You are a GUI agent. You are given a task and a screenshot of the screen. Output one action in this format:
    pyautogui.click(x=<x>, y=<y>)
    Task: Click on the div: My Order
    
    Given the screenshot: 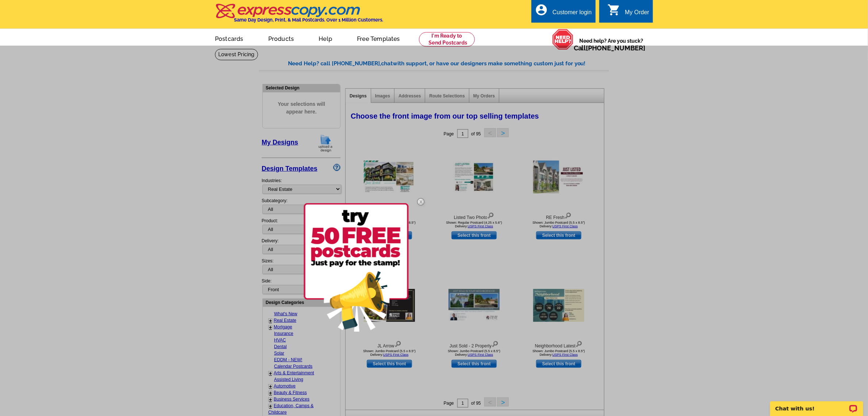 What is the action you would take?
    pyautogui.click(x=637, y=15)
    